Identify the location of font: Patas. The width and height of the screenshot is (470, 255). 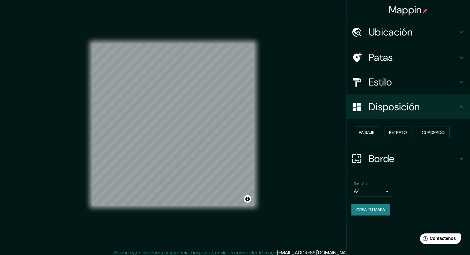
(381, 58).